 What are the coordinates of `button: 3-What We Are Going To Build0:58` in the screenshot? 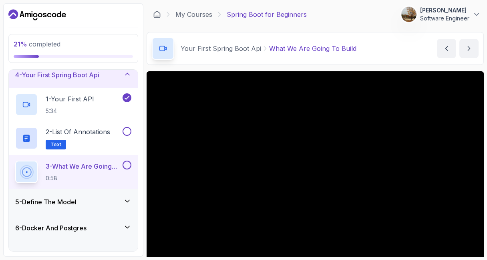 It's located at (73, 172).